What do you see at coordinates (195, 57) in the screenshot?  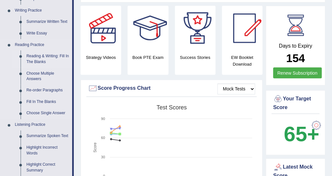 I see `h4: Success Stories` at bounding box center [195, 57].